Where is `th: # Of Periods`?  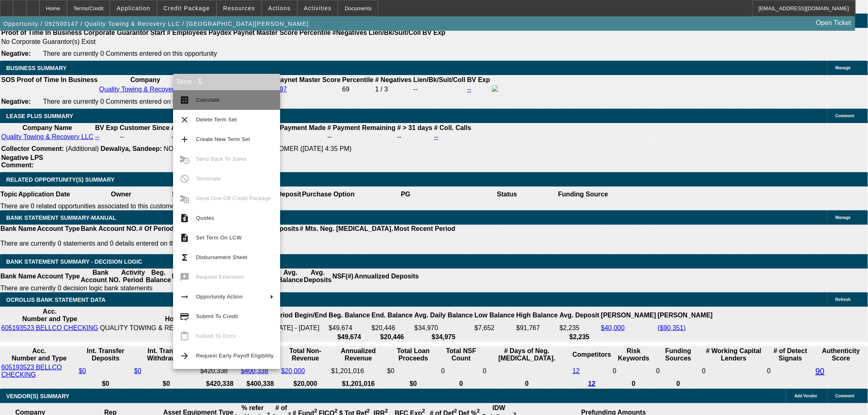
th: # Of Periods is located at coordinates (159, 229).